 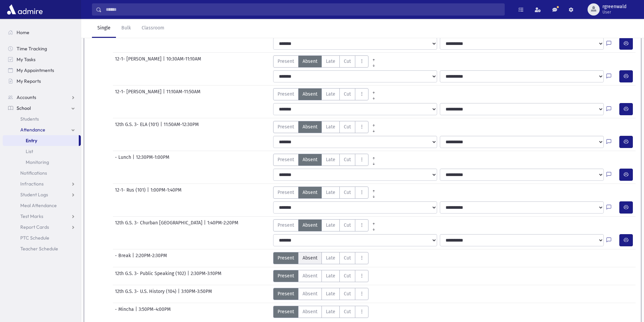 What do you see at coordinates (41, 206) in the screenshot?
I see `a: Meal Attendance` at bounding box center [41, 206].